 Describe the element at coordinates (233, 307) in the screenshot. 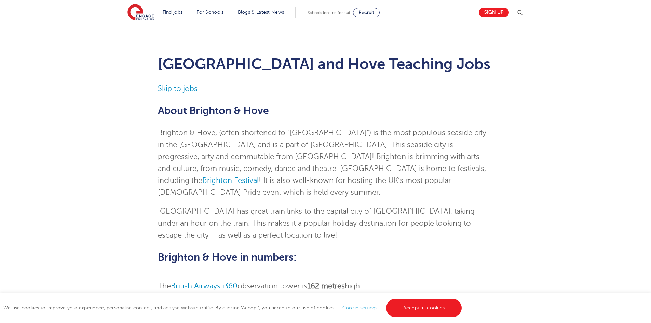

I see `span: We use cookies to improve your experience, personalise content, and analyse website traffic. By c...` at that location.